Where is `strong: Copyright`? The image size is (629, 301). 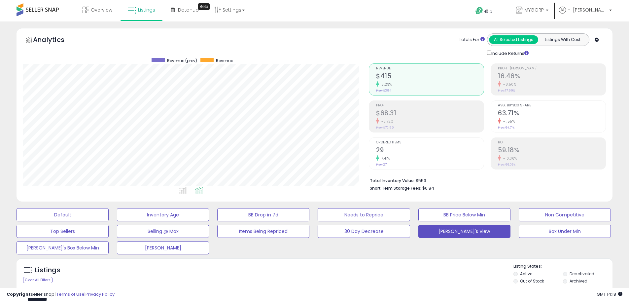 strong: Copyright is located at coordinates (18, 294).